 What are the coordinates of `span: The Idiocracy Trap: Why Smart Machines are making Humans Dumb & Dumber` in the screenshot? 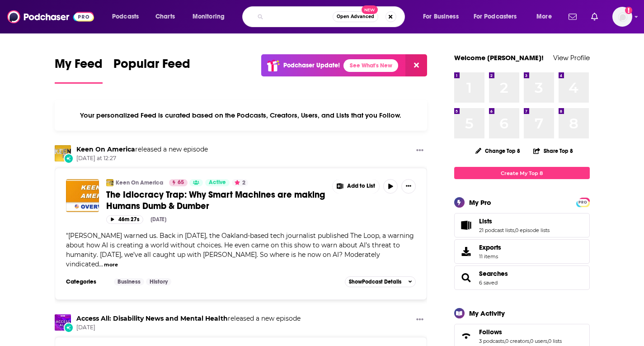 It's located at (215, 200).